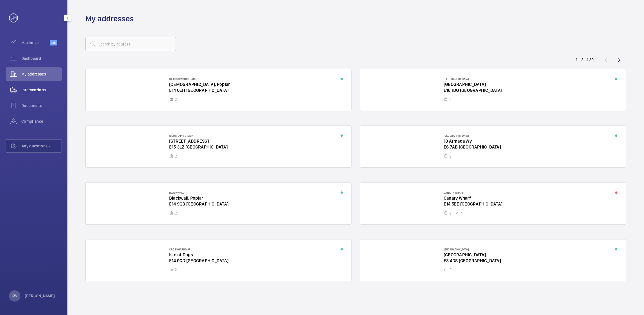 The height and width of the screenshot is (315, 644). What do you see at coordinates (131, 44) in the screenshot?
I see `input: Search by address` at bounding box center [131, 44].